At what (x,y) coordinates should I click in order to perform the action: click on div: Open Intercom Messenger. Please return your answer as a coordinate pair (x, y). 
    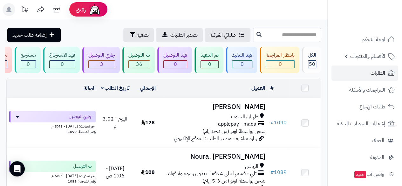
    Looking at the image, I should click on (17, 169).